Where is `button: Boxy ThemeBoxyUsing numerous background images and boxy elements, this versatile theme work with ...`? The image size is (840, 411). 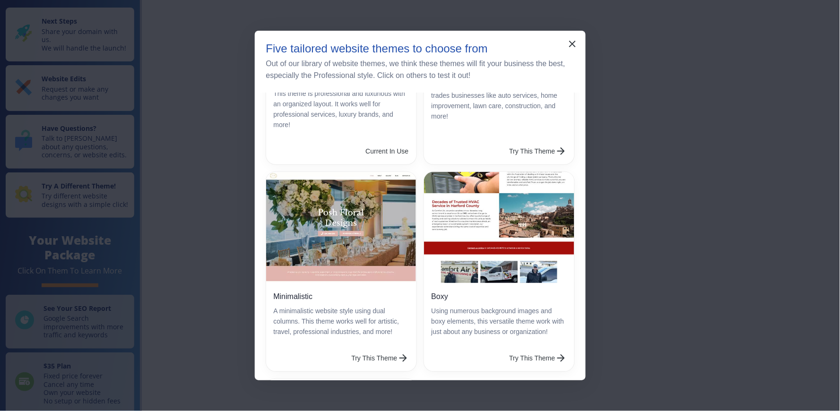
button: Boxy ThemeBoxyUsing numerous background images and boxy elements, this versatile theme work with ... is located at coordinates (538, 358).